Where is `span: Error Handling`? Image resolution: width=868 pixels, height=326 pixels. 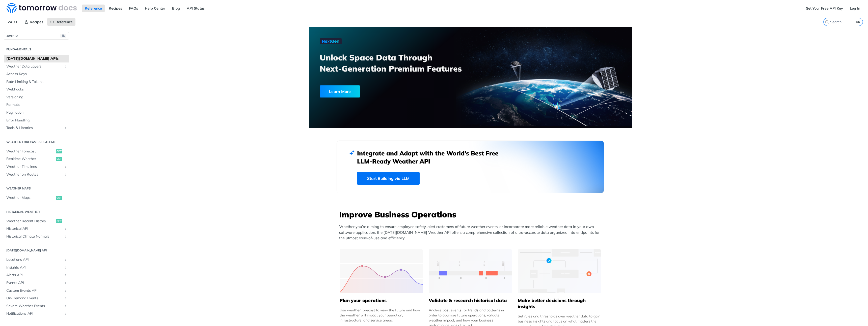 span: Error Handling is located at coordinates (37, 120).